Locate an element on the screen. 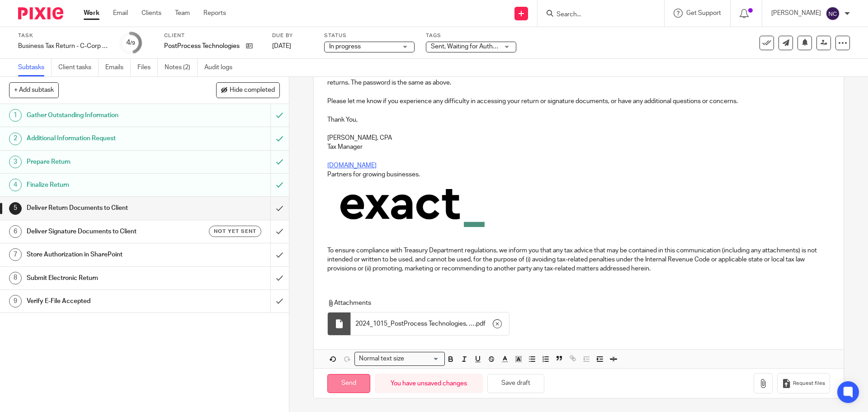 Image resolution: width=868 pixels, height=412 pixels. span: Sent, Waiting for Authorization + 2 is located at coordinates (479, 47).